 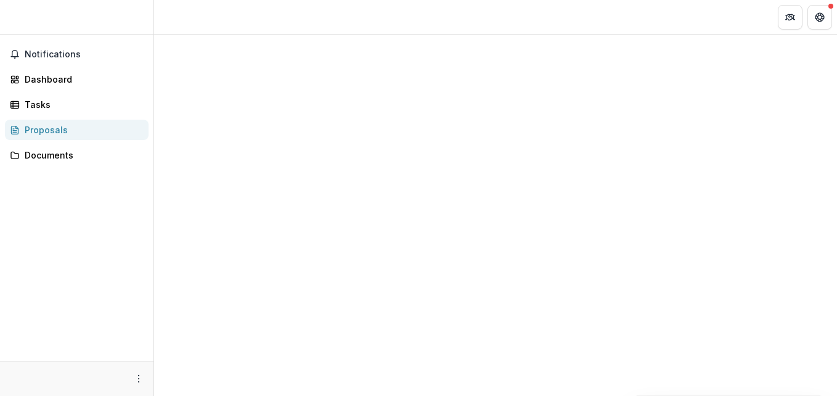 I want to click on button: Notifications, so click(x=76, y=54).